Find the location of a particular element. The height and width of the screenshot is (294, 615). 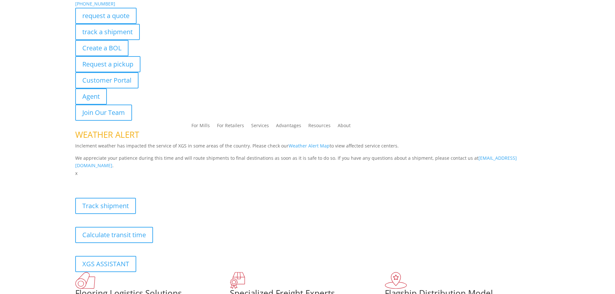

a: request a quote is located at coordinates (106, 16).